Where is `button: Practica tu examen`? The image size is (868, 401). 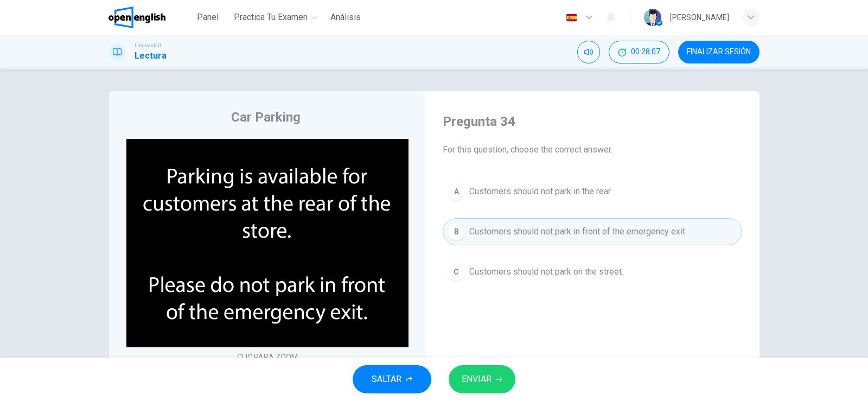 button: Practica tu examen is located at coordinates (275, 17).